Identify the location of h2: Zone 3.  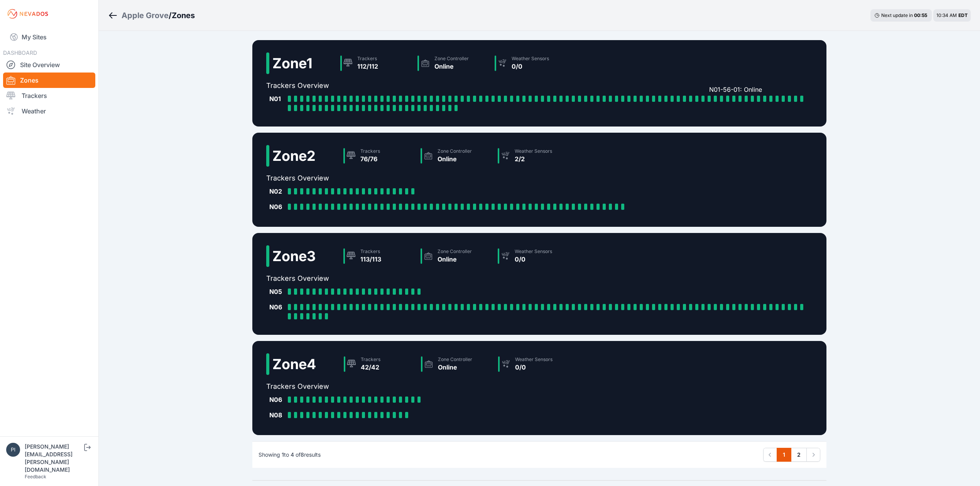
(294, 256).